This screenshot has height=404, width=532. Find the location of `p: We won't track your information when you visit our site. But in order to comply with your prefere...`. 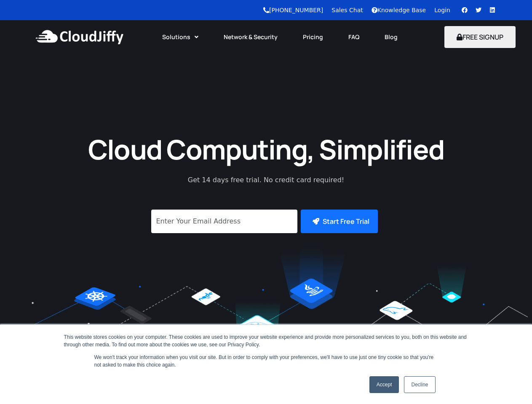

p: We won't track your information when you visit our site. But in order to comply with your prefere... is located at coordinates (266, 361).